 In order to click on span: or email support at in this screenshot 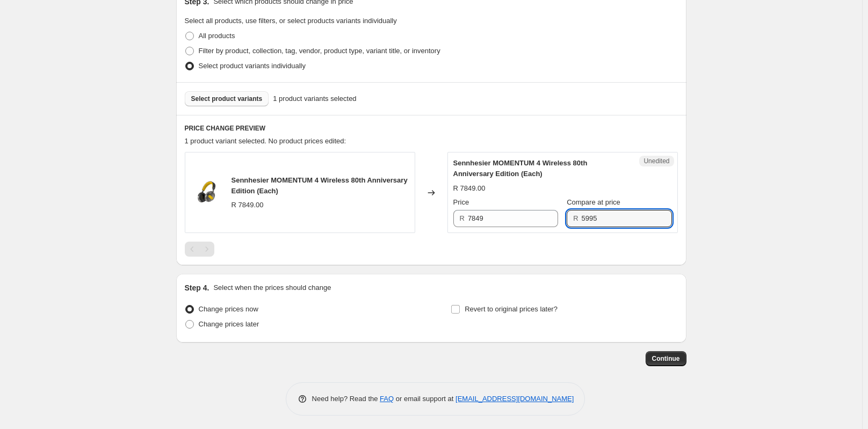, I will do `click(425, 399)`.